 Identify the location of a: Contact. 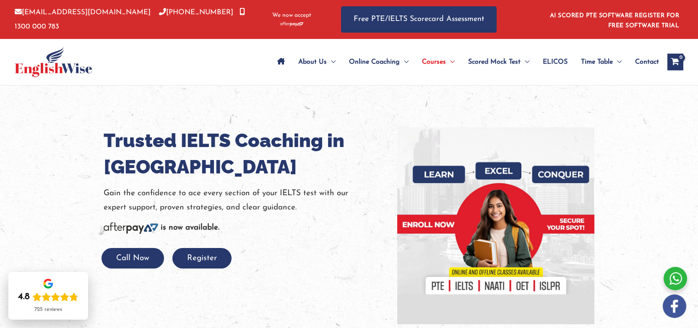
(643, 62).